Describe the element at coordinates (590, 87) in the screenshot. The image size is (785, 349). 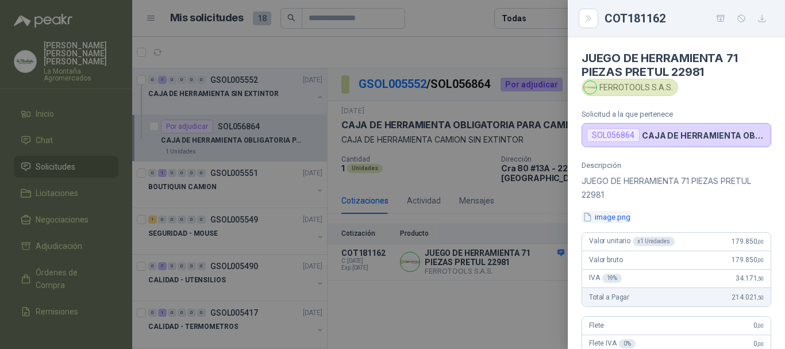
I see `img: Company Logo` at that location.